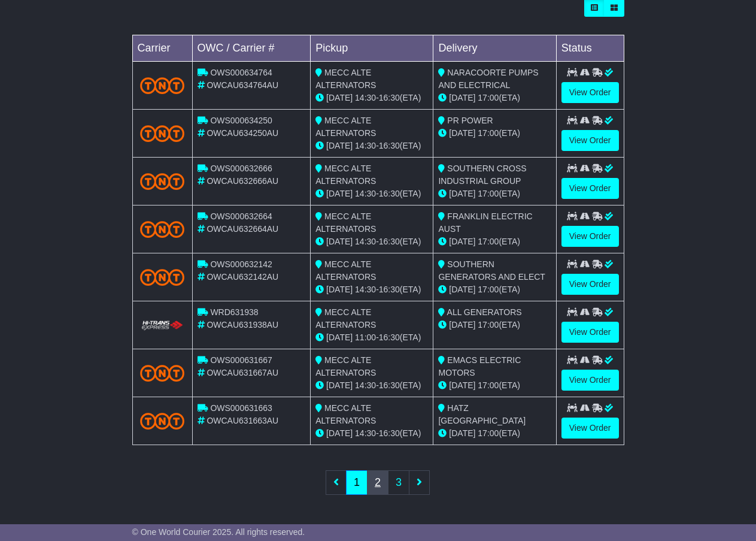 This screenshot has height=541, width=756. Describe the element at coordinates (242, 181) in the screenshot. I see `span: OWCAU632666AU` at that location.